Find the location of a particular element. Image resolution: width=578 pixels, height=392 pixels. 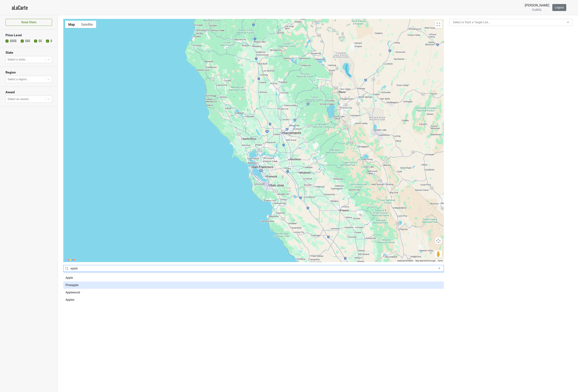

img: search_icon.svg is located at coordinates (67, 269).